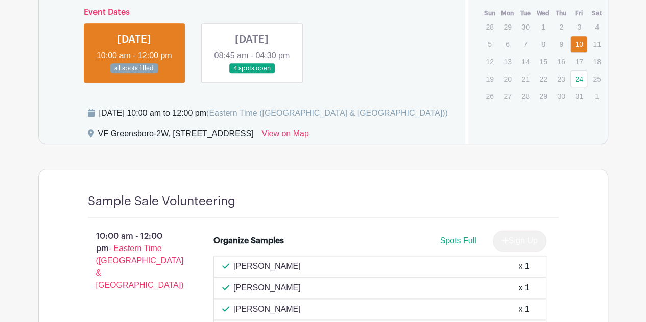 This screenshot has height=322, width=646. Describe the element at coordinates (543, 44) in the screenshot. I see `p: 8` at that location.